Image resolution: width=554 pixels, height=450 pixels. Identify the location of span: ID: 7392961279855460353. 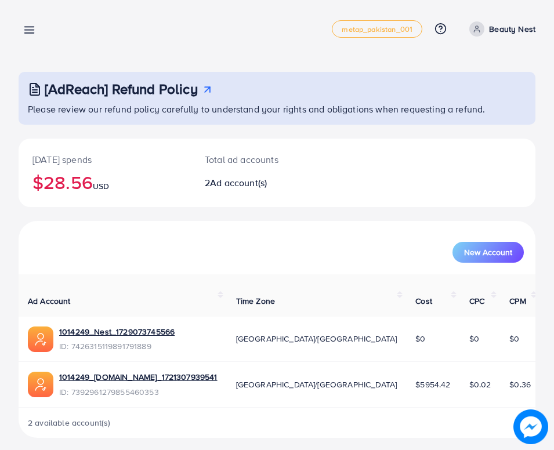
(138, 392).